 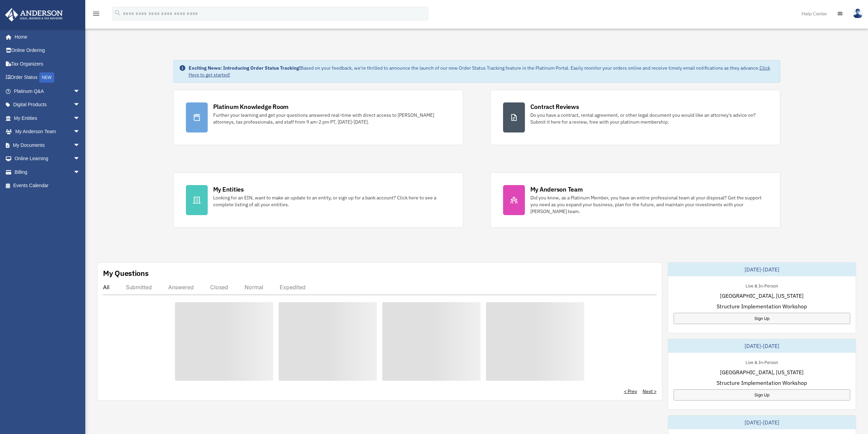 I want to click on div: My Anderson Team, so click(x=557, y=189).